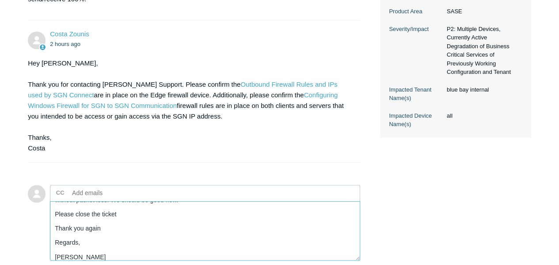 This screenshot has height=265, width=559. I want to click on label: CC, so click(60, 193).